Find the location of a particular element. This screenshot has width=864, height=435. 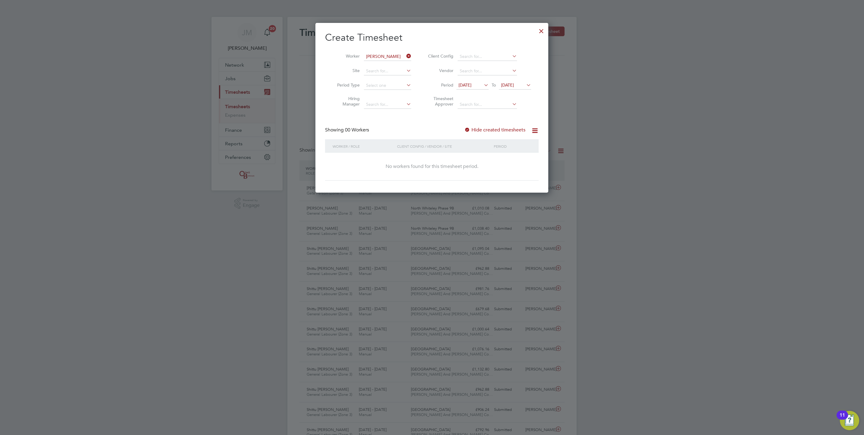

input: Select one is located at coordinates (388, 86).